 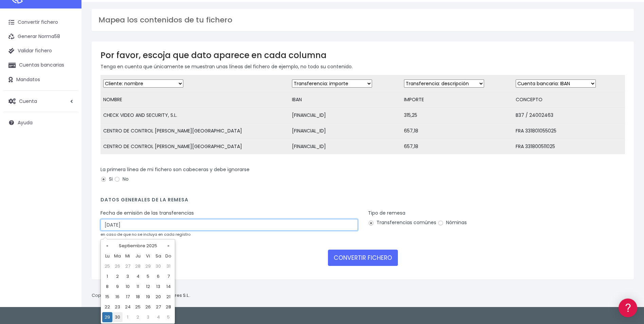 I want to click on button: Contáctanos, so click(x=68, y=187).